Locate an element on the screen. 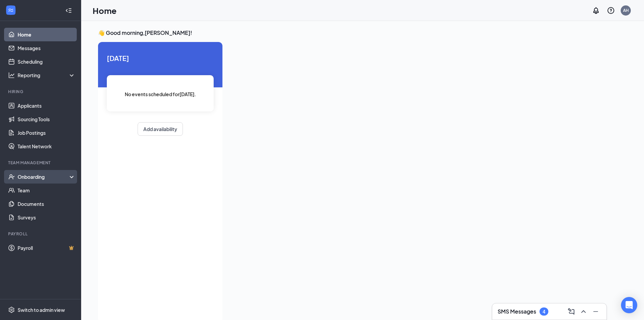 Image resolution: width=644 pixels, height=320 pixels. h1: Home is located at coordinates (105, 11).